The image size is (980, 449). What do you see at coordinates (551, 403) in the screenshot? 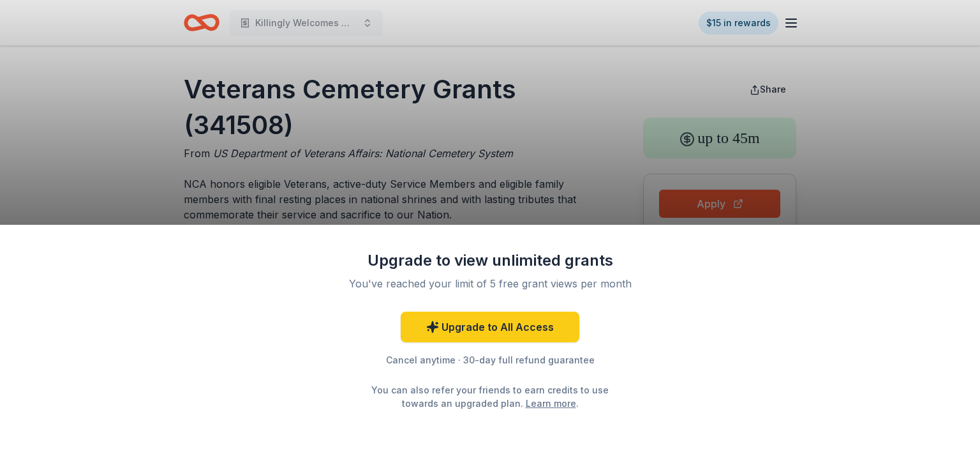
I see `a: Learn more` at bounding box center [551, 403].